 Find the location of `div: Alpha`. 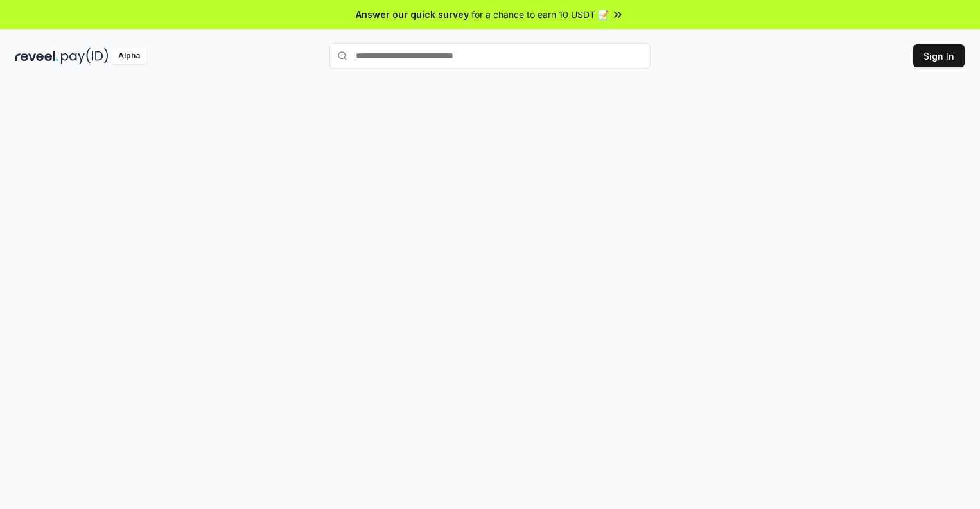

div: Alpha is located at coordinates (129, 56).